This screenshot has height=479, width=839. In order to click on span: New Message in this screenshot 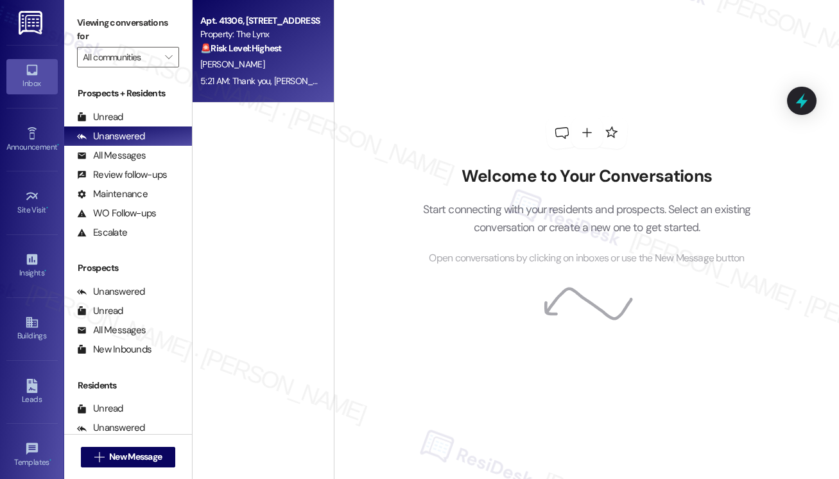, I will do `click(135, 456)`.